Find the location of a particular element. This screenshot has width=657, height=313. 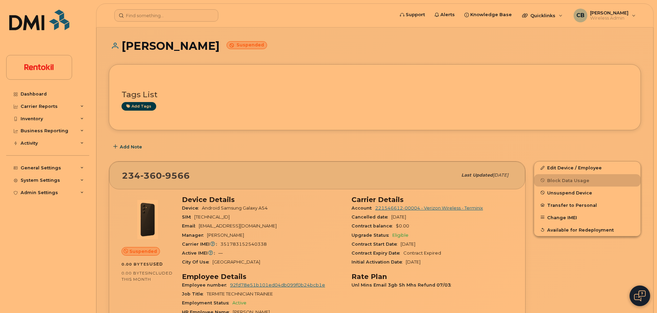

small: Suspended is located at coordinates (247, 45).